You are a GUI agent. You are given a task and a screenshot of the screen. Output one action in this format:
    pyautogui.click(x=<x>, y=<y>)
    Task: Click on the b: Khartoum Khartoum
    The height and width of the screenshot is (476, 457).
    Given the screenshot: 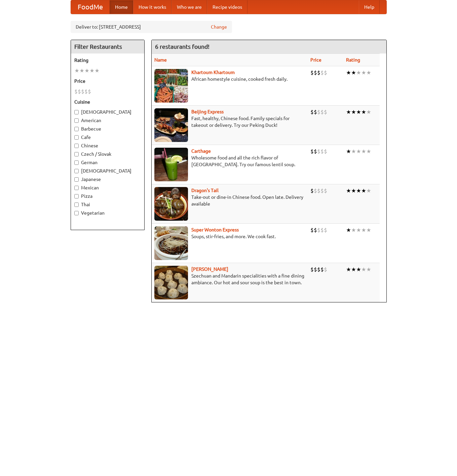 What is the action you would take?
    pyautogui.click(x=213, y=72)
    